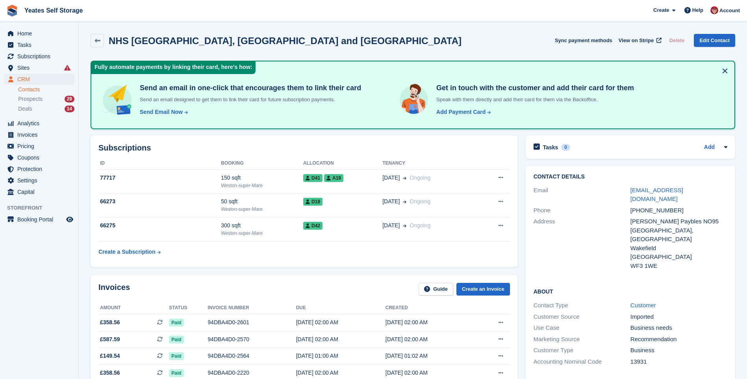  I want to click on div: Contact Type, so click(582, 305).